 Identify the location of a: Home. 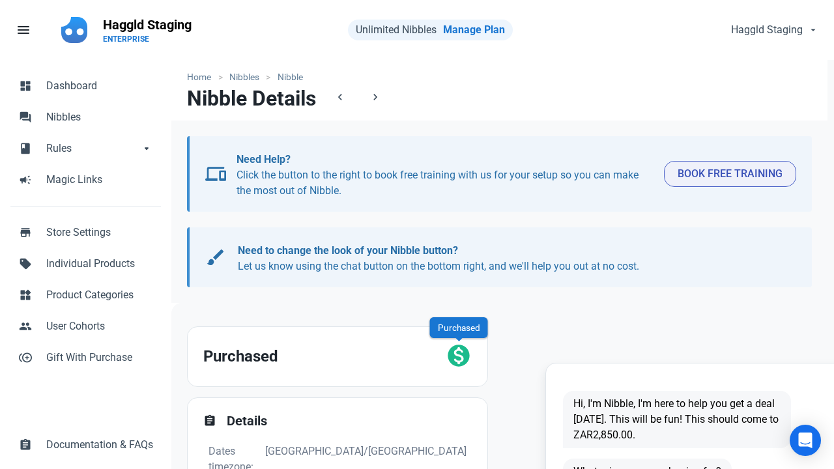
(202, 77).